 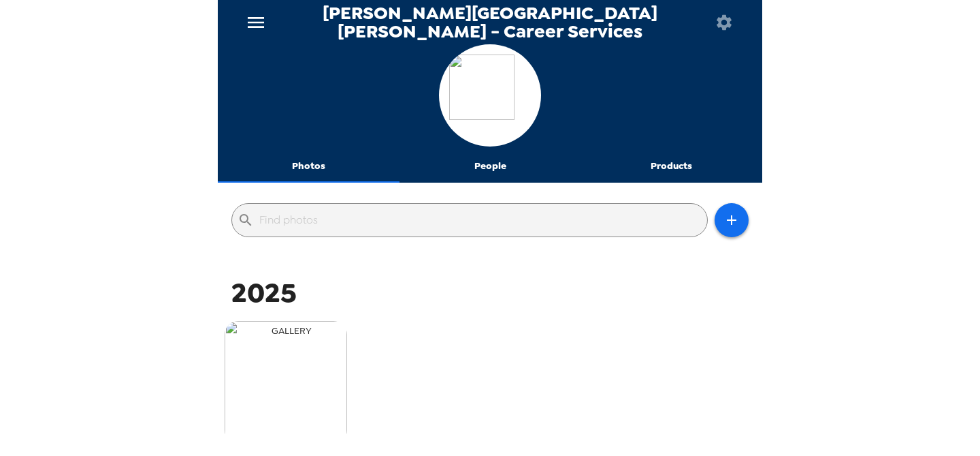 I want to click on button: Photos, so click(x=309, y=166).